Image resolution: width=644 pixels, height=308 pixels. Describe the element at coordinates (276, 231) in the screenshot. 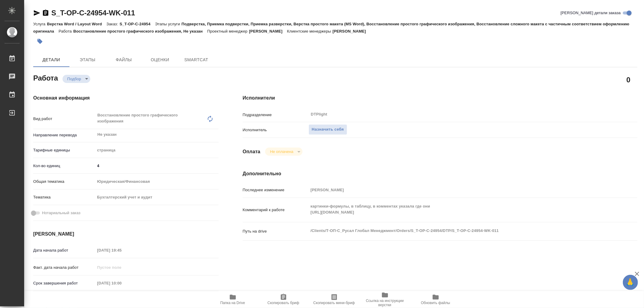

I see `p: Путь на drive` at that location.